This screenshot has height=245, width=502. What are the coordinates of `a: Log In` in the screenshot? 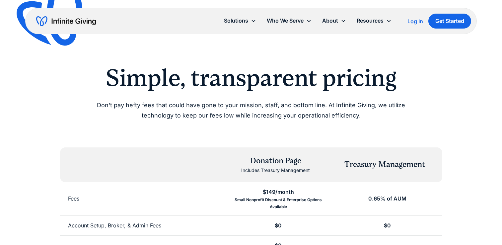 It's located at (415, 21).